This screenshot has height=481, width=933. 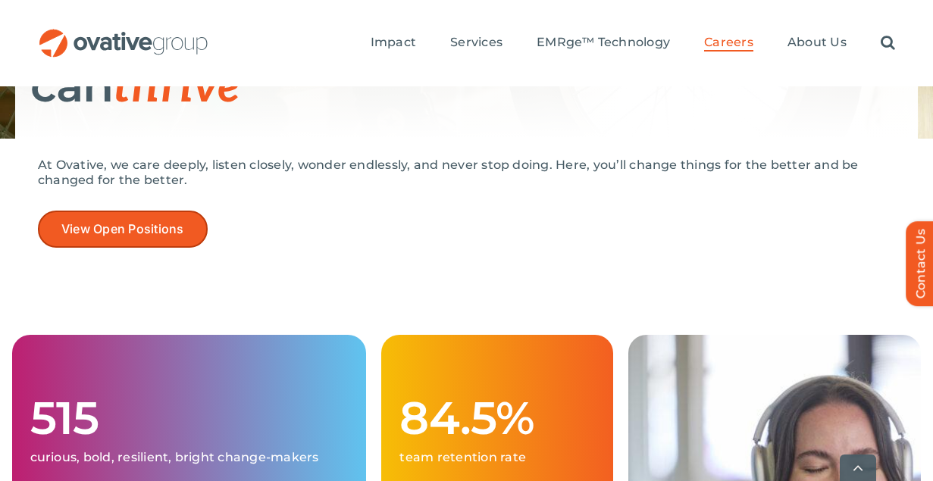 I want to click on span: thrive, so click(x=176, y=88).